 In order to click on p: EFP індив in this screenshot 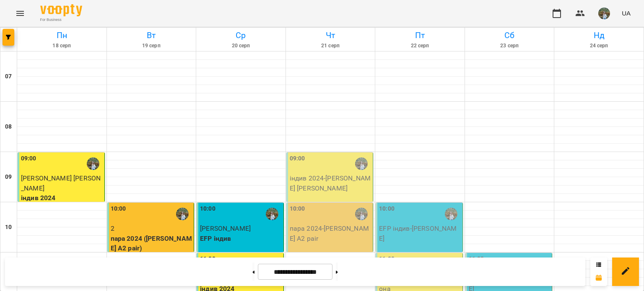, I will do `click(241, 239)`.